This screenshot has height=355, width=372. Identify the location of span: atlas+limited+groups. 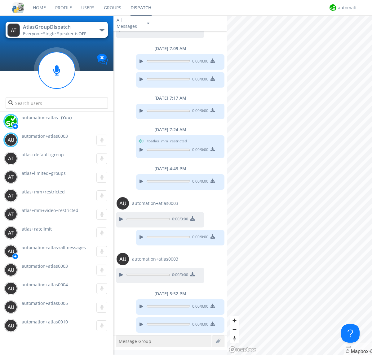
(44, 173).